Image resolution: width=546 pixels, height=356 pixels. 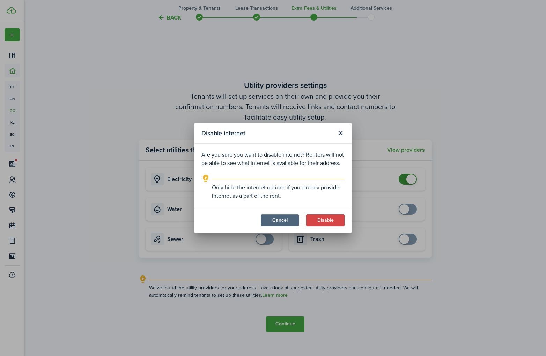 What do you see at coordinates (340, 133) in the screenshot?
I see `button: Close modal` at bounding box center [340, 133].